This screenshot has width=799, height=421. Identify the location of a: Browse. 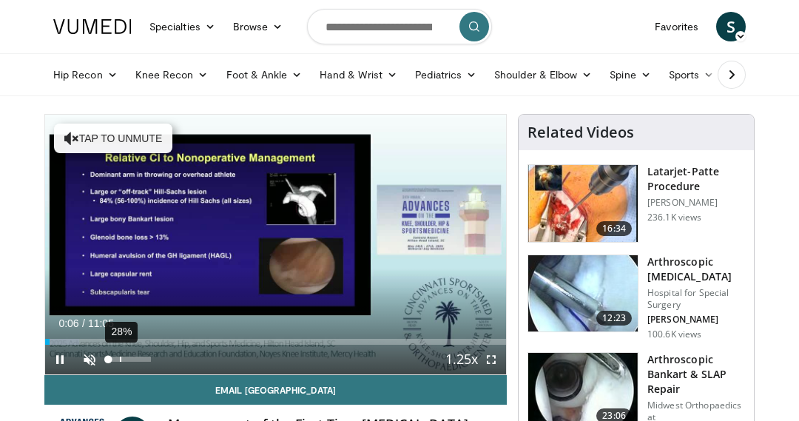
(258, 27).